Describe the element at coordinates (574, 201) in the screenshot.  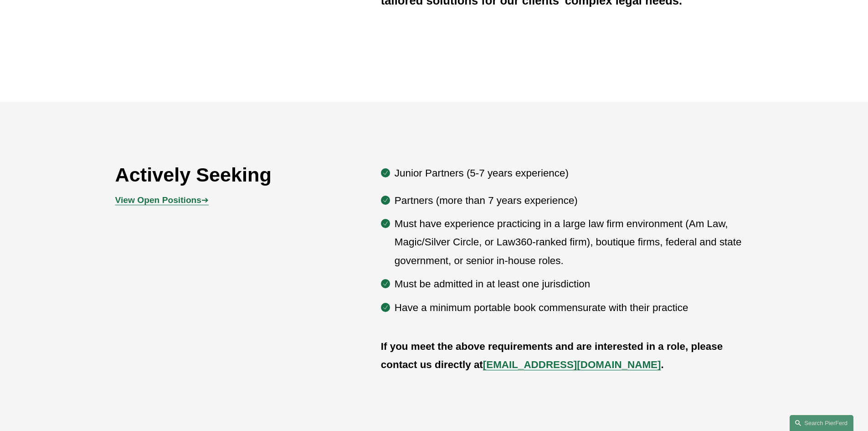
I see `p: Partners (more than 7 years experience)` at that location.